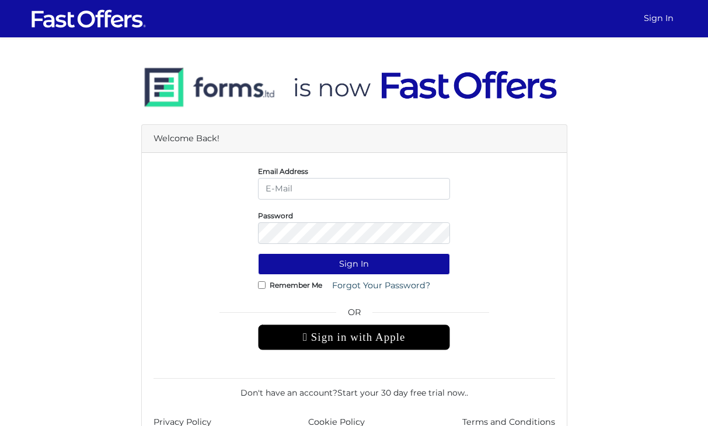 This screenshot has width=708, height=426. I want to click on div: Welcome Back!, so click(354, 139).